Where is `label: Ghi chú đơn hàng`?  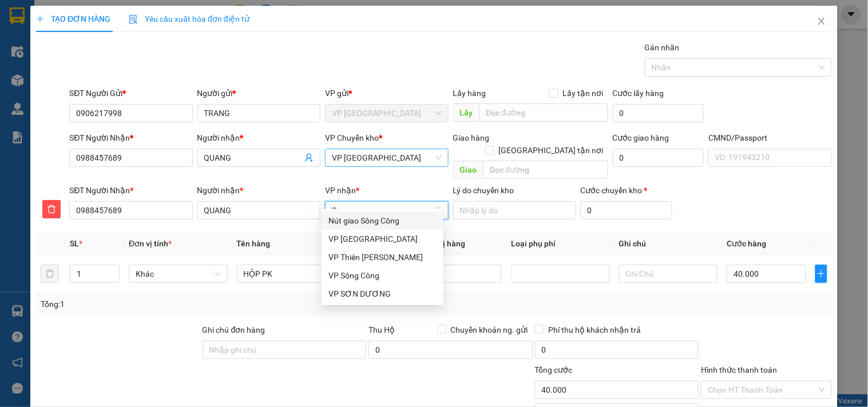 label: Ghi chú đơn hàng is located at coordinates (234, 330).